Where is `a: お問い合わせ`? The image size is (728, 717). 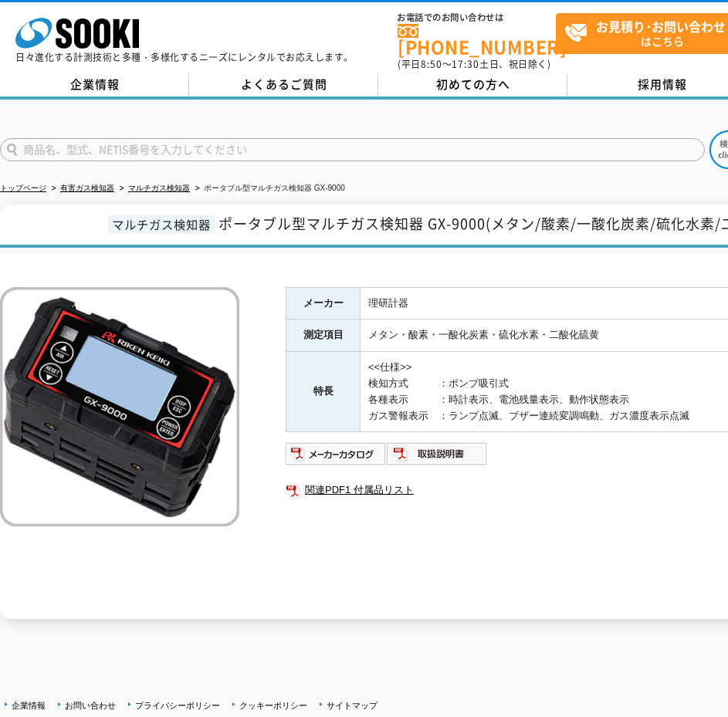
a: お問い合わせ is located at coordinates (90, 705).